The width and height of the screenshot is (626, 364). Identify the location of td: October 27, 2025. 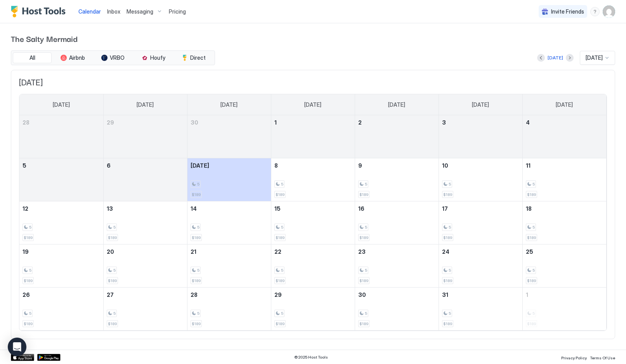
(145, 309).